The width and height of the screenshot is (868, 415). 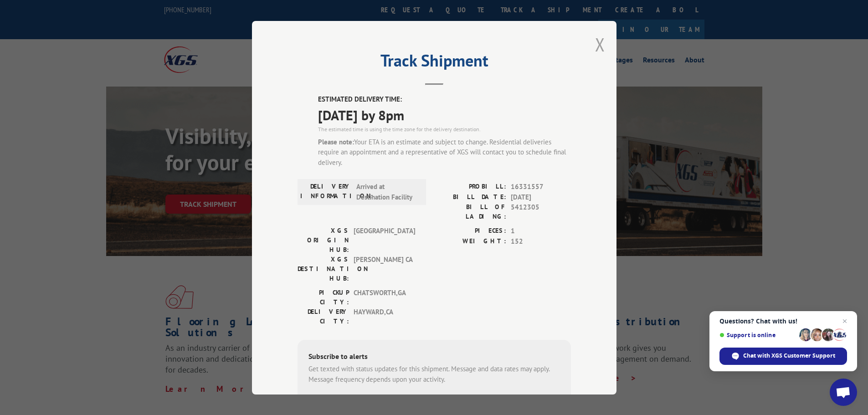 I want to click on div: The estimated time is using the time zone for the delivery destination., so click(x=445, y=129).